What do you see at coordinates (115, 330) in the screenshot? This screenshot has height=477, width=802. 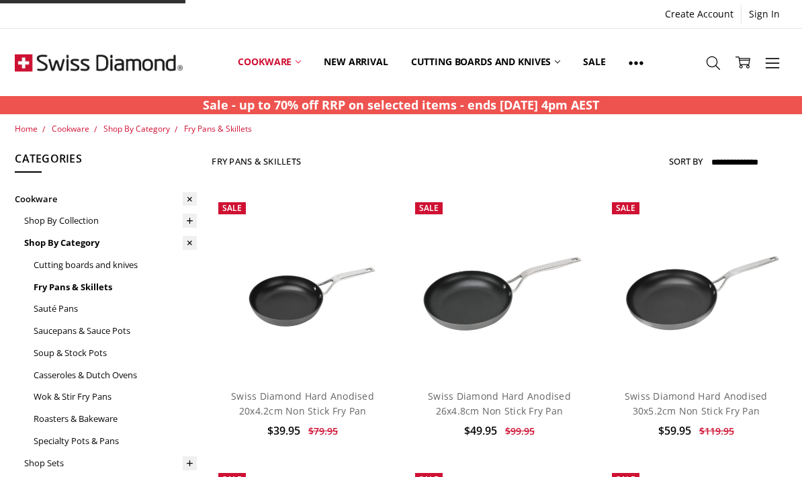 I see `a: Saucepans & Sauce Pots` at bounding box center [115, 330].